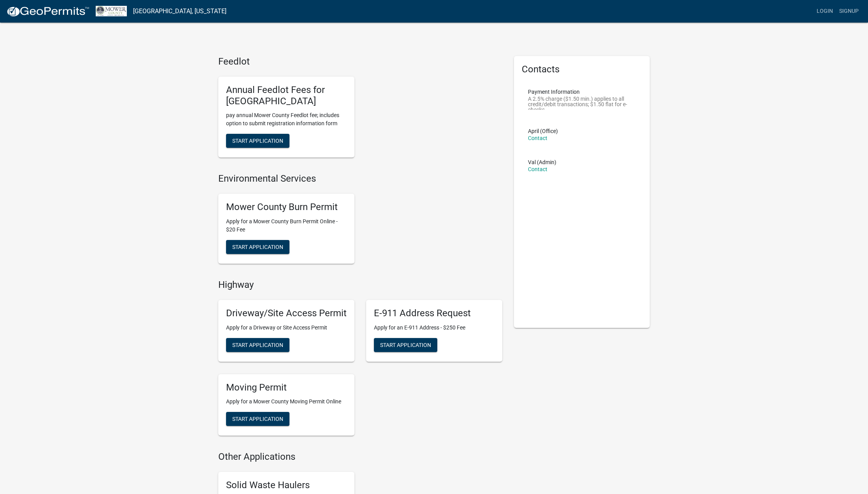 The width and height of the screenshot is (868, 494). Describe the element at coordinates (287, 485) in the screenshot. I see `h5: Solid Waste Haulers` at that location.